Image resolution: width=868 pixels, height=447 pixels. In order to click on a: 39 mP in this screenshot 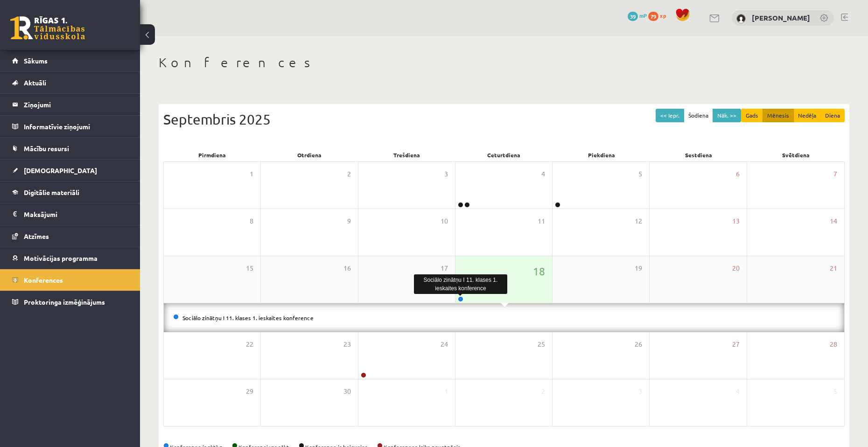, I will do `click(637, 15)`.